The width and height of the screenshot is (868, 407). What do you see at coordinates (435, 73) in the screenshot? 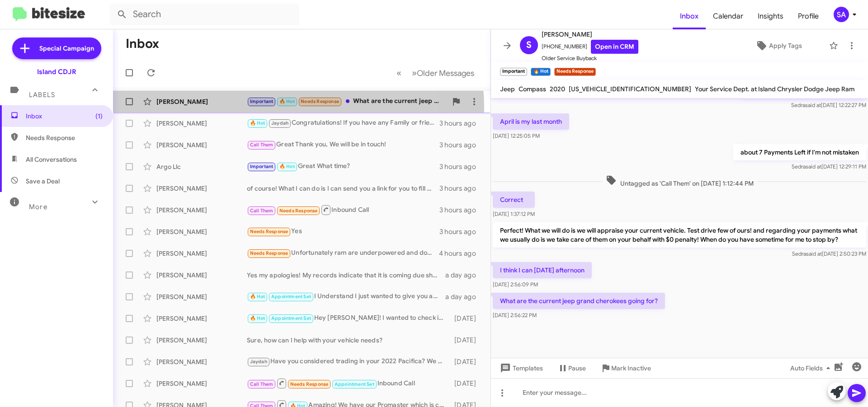
I see `nav: Page navigation example` at bounding box center [435, 73].